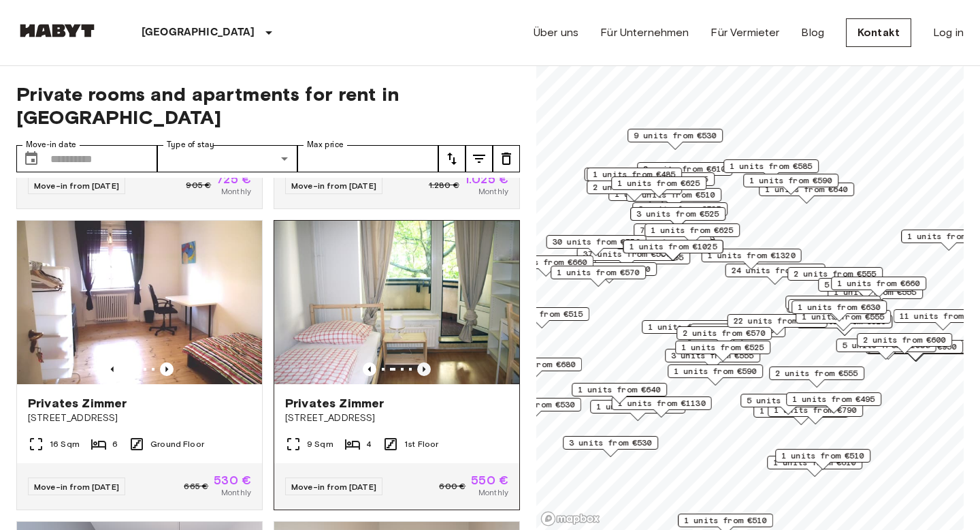  What do you see at coordinates (542, 314) in the screenshot?
I see `span: 1 units from €515` at bounding box center [542, 314].